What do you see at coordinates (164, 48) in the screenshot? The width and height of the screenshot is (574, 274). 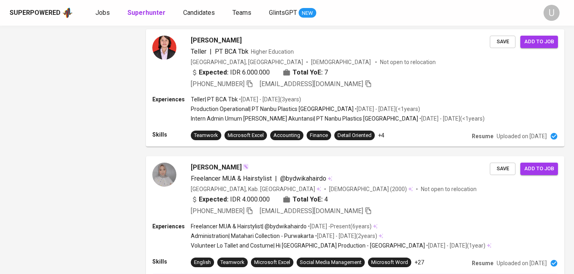 I see `img: 25e9c56e1339af911307ebcc76fb30d9.jpg` at bounding box center [164, 48].